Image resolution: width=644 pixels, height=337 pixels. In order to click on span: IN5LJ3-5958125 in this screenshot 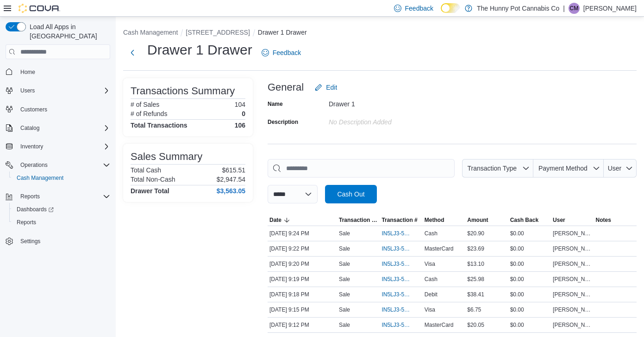, I will do `click(396, 279)`.